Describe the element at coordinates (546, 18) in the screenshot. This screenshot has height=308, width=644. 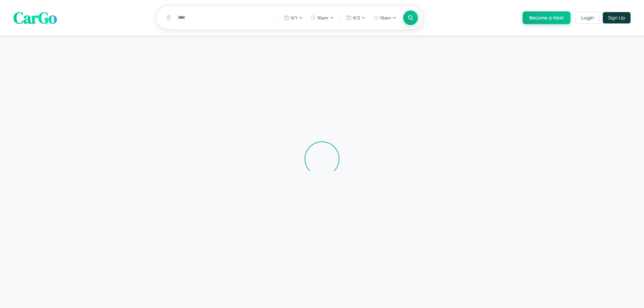
I see `button: Become a Host` at that location.